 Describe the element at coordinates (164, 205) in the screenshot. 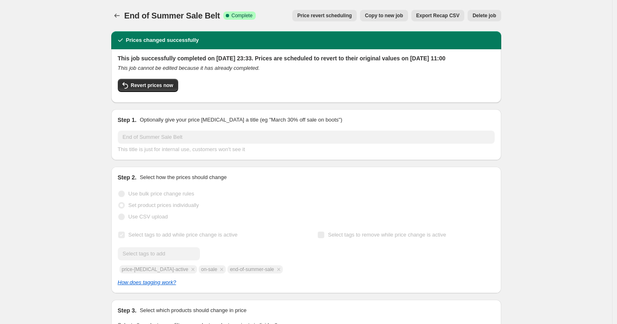

I see `span: Set product prices individually` at that location.